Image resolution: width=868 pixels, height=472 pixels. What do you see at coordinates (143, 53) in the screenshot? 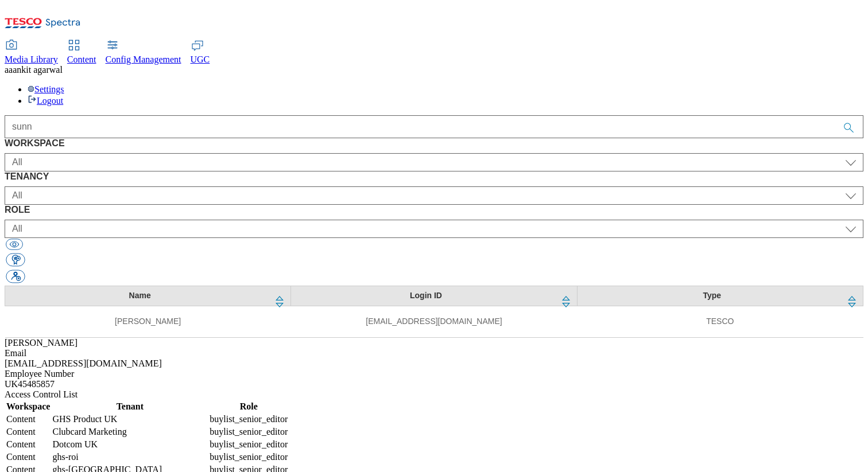
I see `a: Config Management` at bounding box center [143, 53].